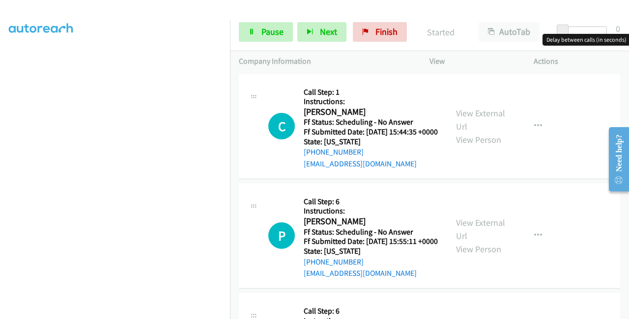 This screenshot has height=319, width=629. Describe the element at coordinates (509, 32) in the screenshot. I see `button: AutoTab` at that location.